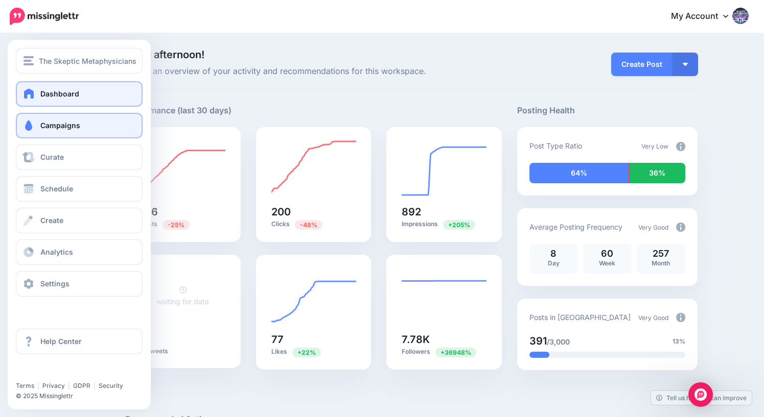  Describe the element at coordinates (314, 352) in the screenshot. I see `p: Likes` at that location.